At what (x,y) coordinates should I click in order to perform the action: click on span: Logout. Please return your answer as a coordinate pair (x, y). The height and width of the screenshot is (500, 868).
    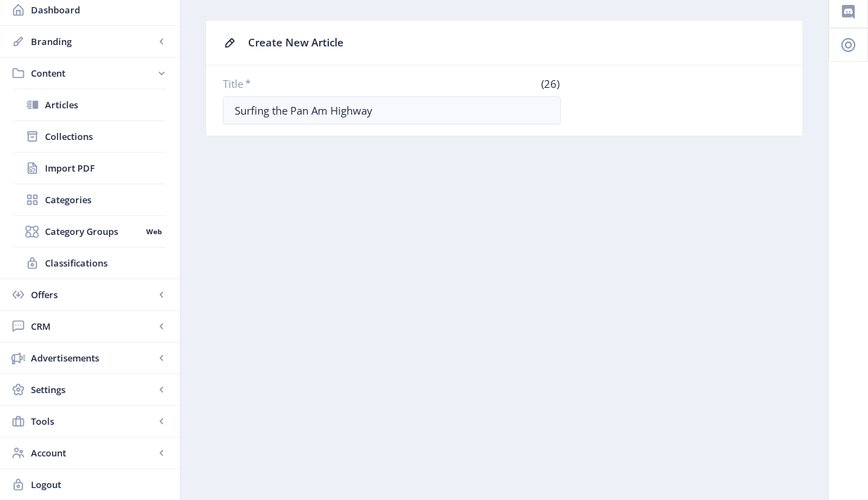
    Looking at the image, I should click on (100, 485).